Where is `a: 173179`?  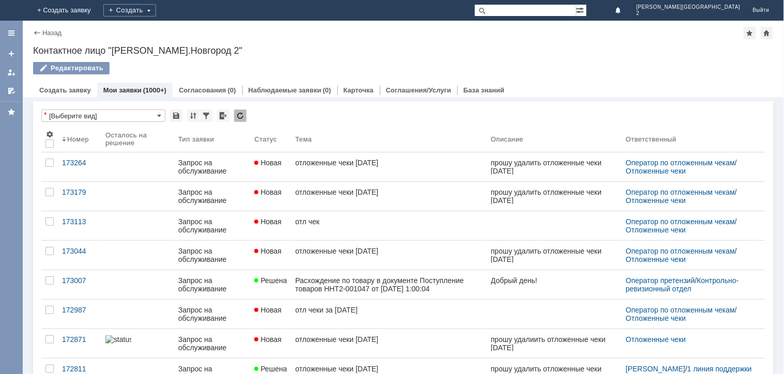 a: 173179 is located at coordinates (80, 196).